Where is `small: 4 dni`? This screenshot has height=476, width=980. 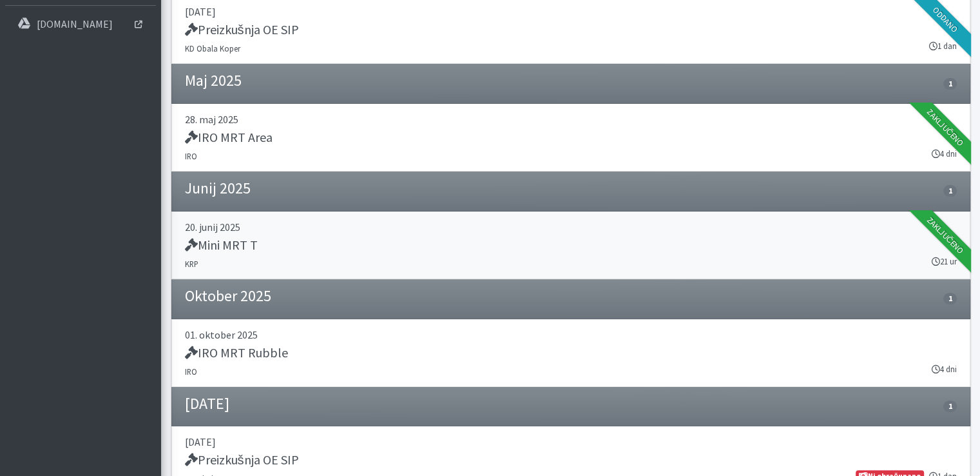 small: 4 dni is located at coordinates (944, 369).